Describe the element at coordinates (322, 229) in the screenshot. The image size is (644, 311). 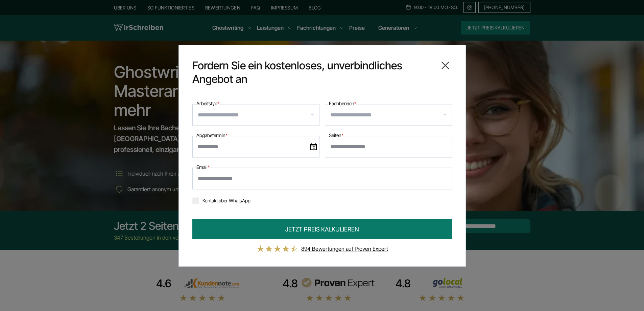
I see `button: JETZT PREIS KALKULIEREN` at that location.